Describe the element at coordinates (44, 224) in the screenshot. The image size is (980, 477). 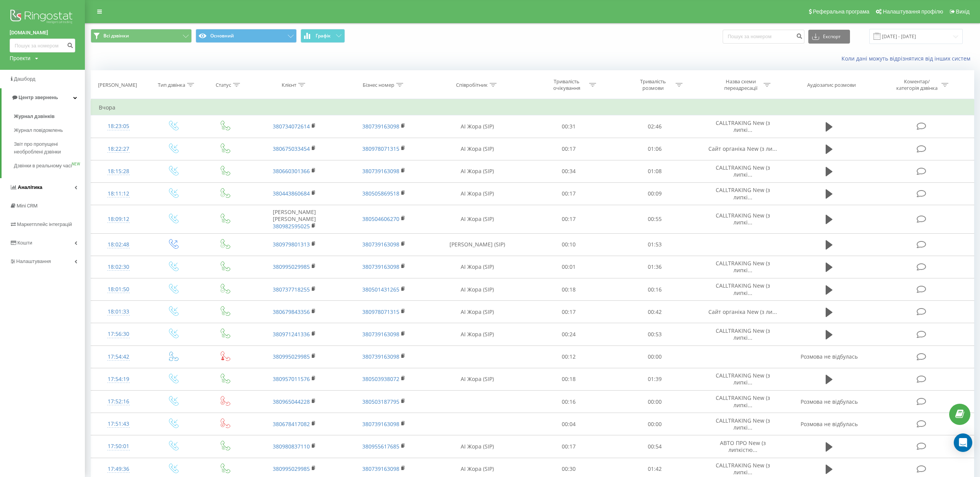
I see `span: Маркетплейс інтеграцій` at that location.